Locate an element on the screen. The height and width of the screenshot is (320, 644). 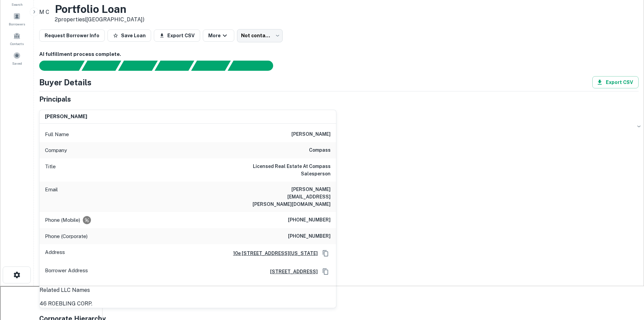
p: Full Name is located at coordinates (57, 134).